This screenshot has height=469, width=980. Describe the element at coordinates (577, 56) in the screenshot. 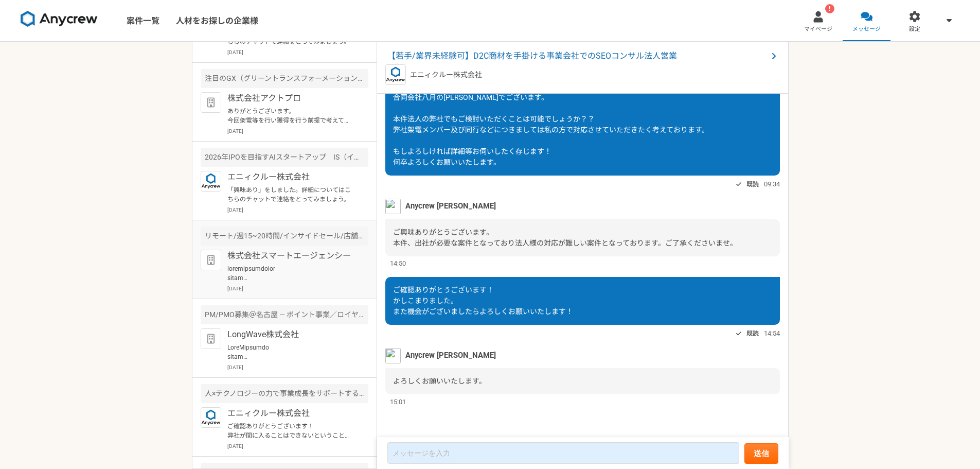

I see `span: 【若手/業界未経験可】D2C商材を手掛ける事業会社でのSEOコンサル法人営業` at that location.